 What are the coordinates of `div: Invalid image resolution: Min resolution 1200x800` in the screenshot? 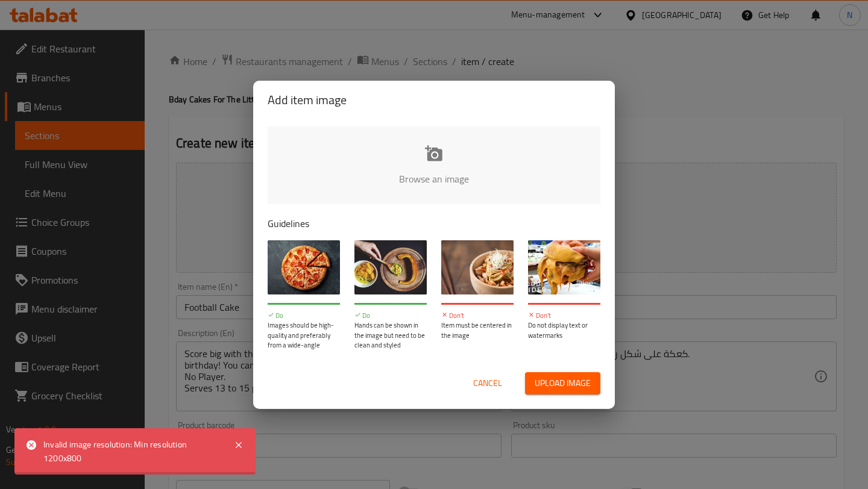 It's located at (133, 451).